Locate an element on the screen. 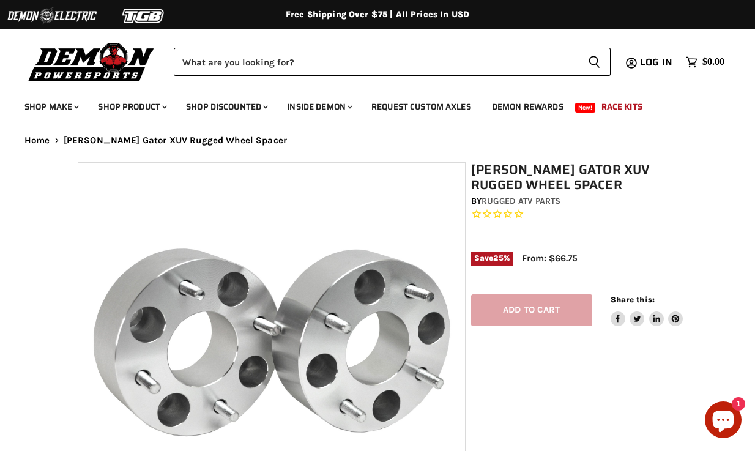  a: Home is located at coordinates (37, 140).